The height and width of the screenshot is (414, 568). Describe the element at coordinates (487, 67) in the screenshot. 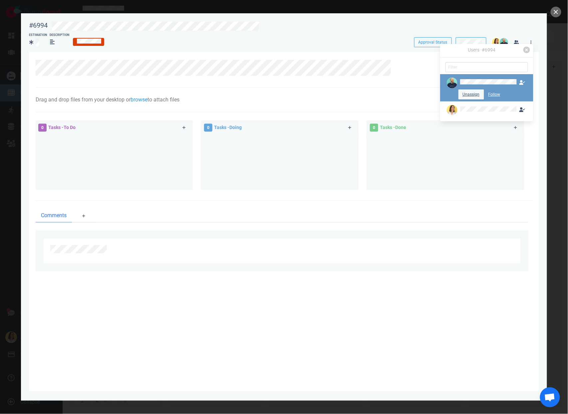

I see `input: Filter` at that location.